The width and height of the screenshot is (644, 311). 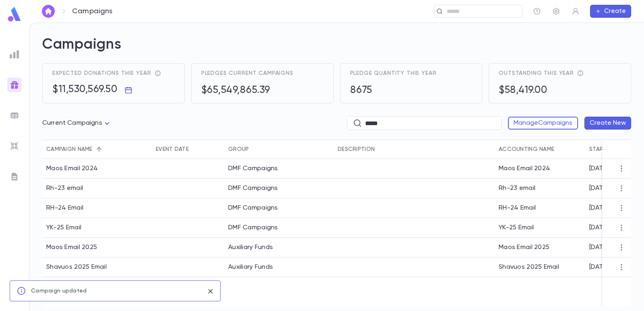 I want to click on span: Expected donations this year, so click(x=102, y=73).